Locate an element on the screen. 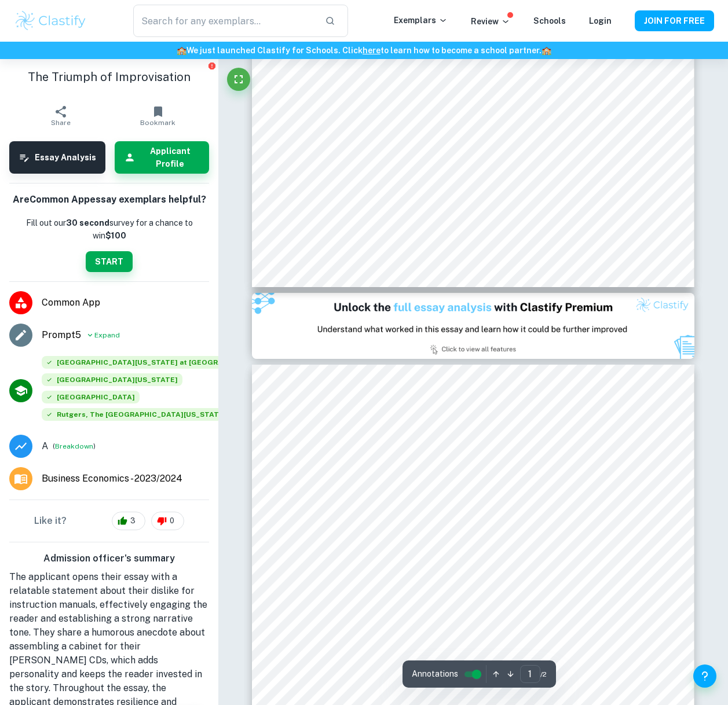 The image size is (728, 705). span: 3 is located at coordinates (133, 521).